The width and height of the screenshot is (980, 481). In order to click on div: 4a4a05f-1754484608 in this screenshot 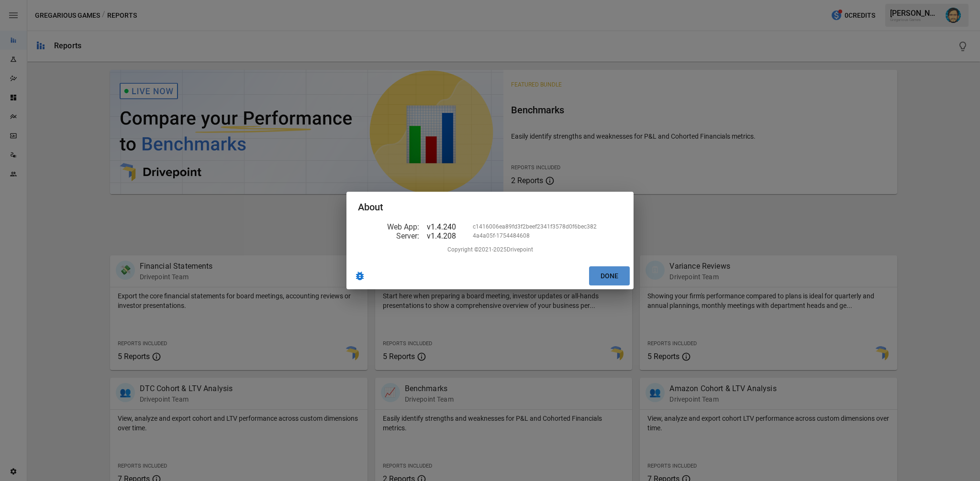, I will do `click(501, 236)`.